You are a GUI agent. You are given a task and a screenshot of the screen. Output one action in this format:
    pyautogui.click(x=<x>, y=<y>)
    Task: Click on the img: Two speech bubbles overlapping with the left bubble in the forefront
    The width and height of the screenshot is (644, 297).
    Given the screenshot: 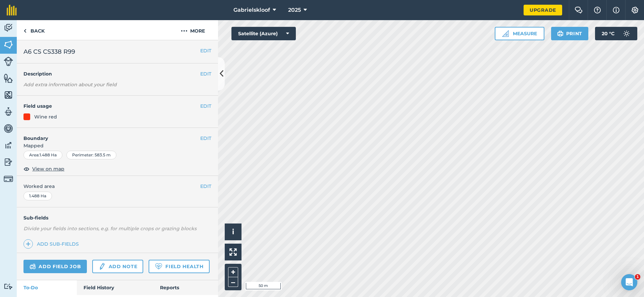 What is the action you would take?
    pyautogui.click(x=578, y=10)
    